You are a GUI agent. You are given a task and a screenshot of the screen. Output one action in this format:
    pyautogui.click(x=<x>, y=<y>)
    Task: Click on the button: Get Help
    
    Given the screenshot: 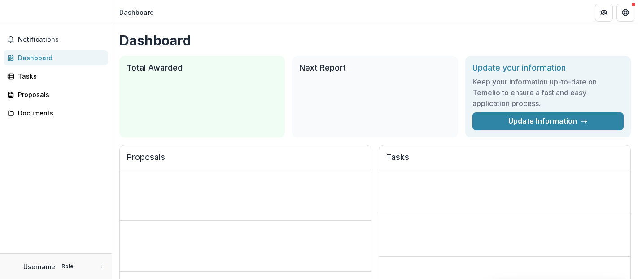 What is the action you would take?
    pyautogui.click(x=626, y=13)
    